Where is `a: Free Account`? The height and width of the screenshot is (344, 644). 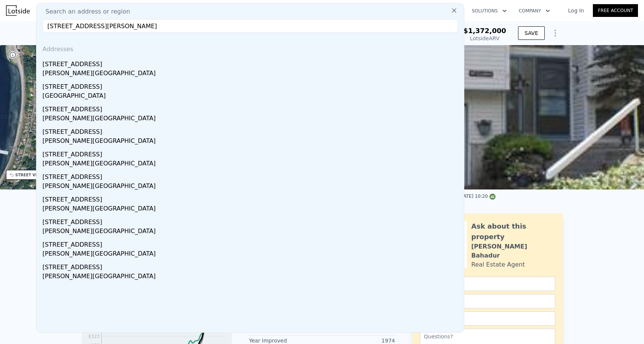 a: Free Account is located at coordinates (615, 10).